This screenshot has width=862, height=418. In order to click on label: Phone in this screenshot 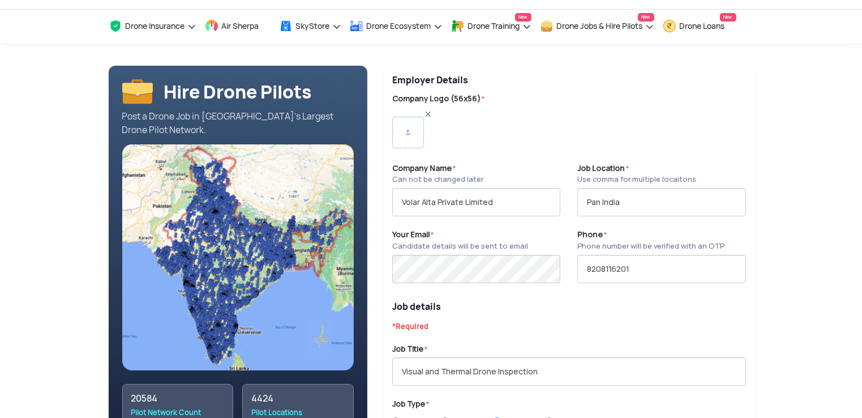, I will do `click(651, 240)`.